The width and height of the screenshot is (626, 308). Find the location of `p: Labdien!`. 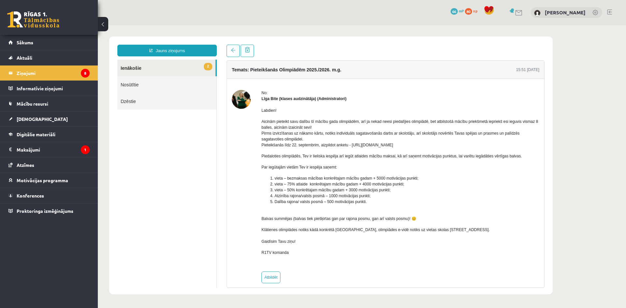

p: Labdien! is located at coordinates (302, 85).